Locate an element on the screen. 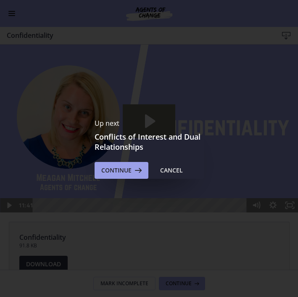 The width and height of the screenshot is (298, 297). span: Continue is located at coordinates (117, 170).